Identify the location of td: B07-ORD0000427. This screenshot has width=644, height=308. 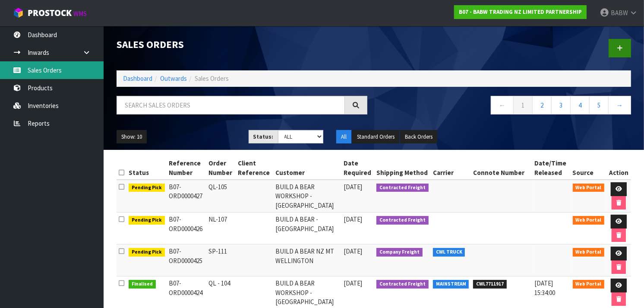
(187, 196).